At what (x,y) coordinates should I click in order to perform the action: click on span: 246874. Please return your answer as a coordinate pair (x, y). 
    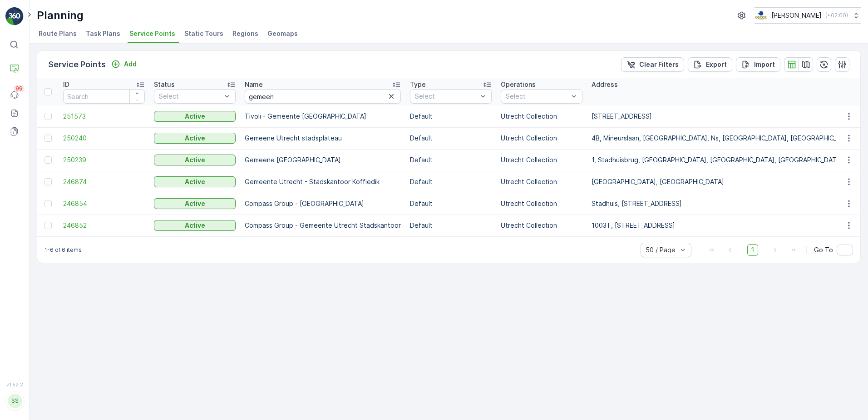
    Looking at the image, I should click on (104, 182).